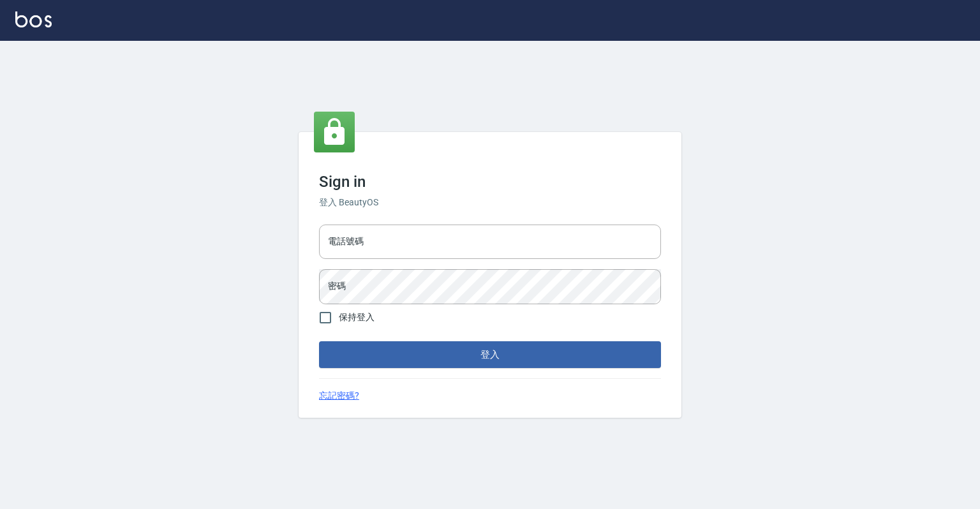 This screenshot has width=980, height=509. I want to click on button: 登入, so click(490, 355).